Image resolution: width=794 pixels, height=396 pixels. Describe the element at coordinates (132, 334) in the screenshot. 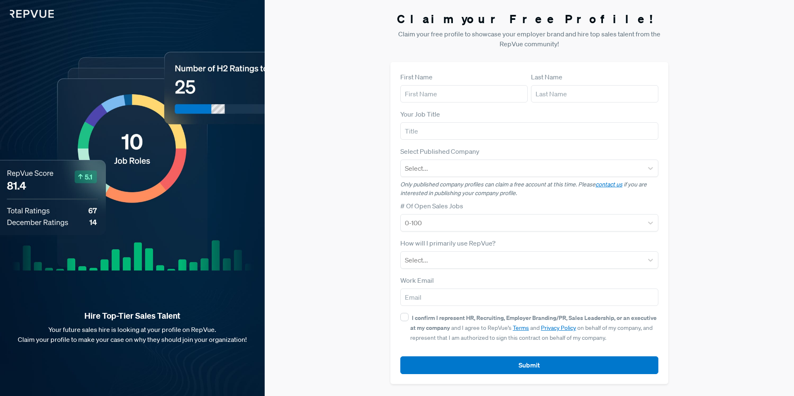

I see `p: Your future sales hire is looking at your profile on RepVue. Claim your profile to make your case...` at that location.